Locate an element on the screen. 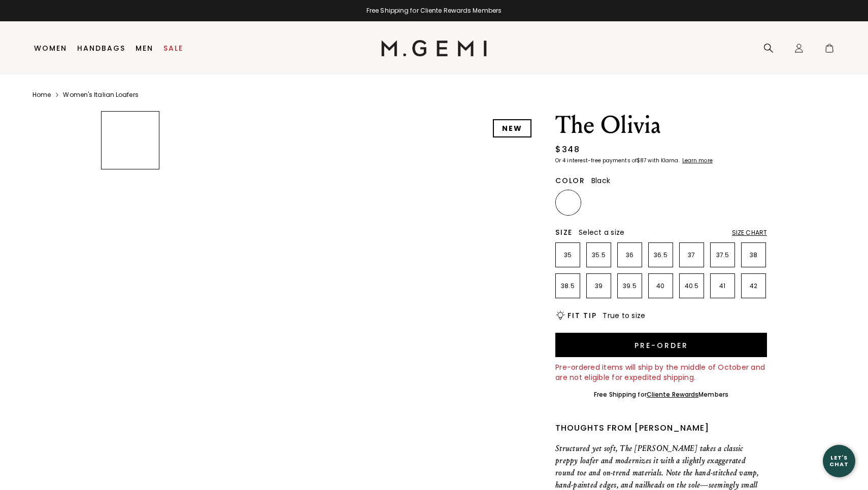 This screenshot has width=868, height=490. img: Black and White is located at coordinates (661, 203).